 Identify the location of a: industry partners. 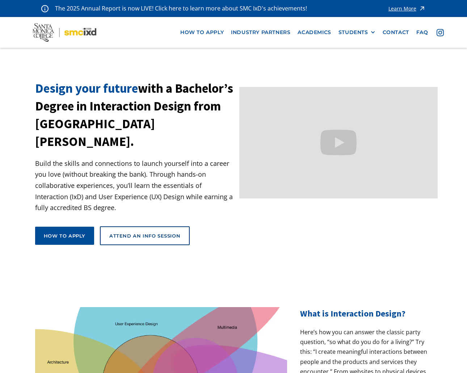
(261, 32).